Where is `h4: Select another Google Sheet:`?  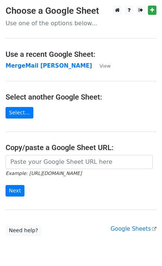
h4: Select another Google Sheet: is located at coordinates (81, 97).